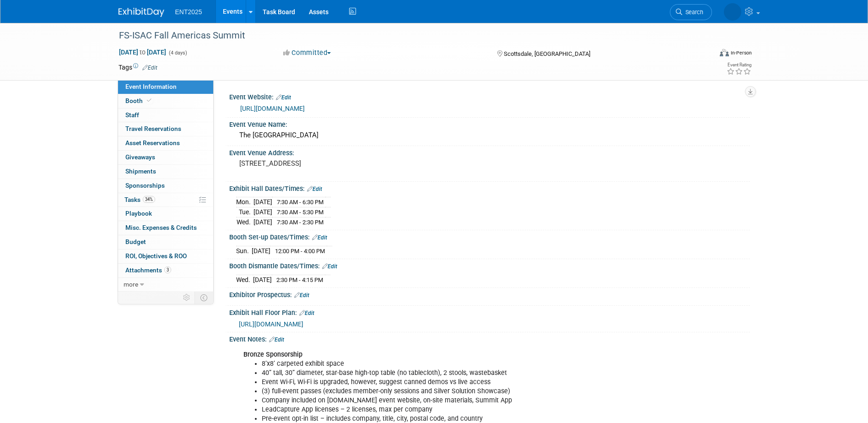 This screenshot has width=868, height=423. What do you see at coordinates (136, 242) in the screenshot?
I see `span: Budget` at bounding box center [136, 242].